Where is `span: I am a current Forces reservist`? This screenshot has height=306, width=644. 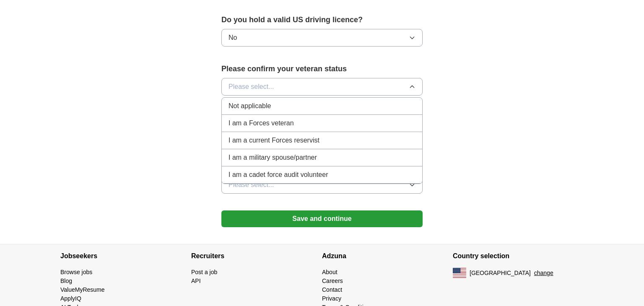
span: I am a current Forces reservist is located at coordinates (274, 140).